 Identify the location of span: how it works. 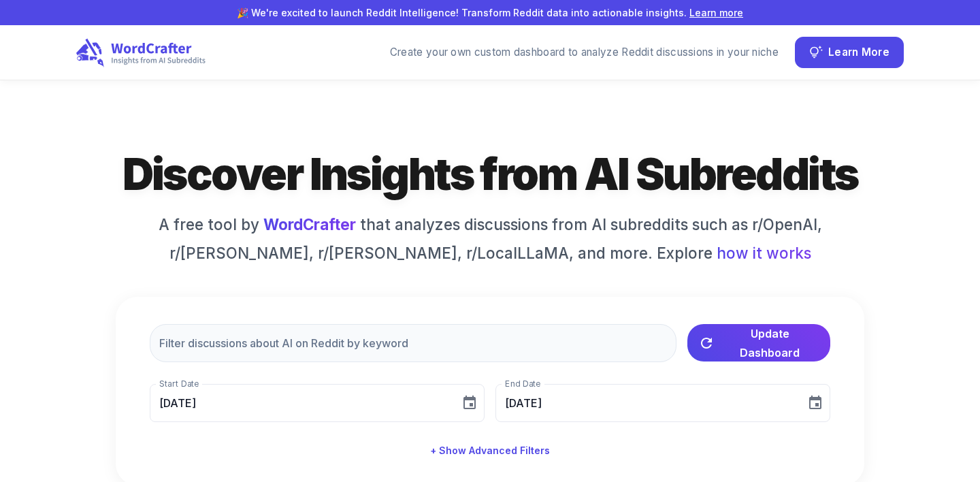
(764, 254).